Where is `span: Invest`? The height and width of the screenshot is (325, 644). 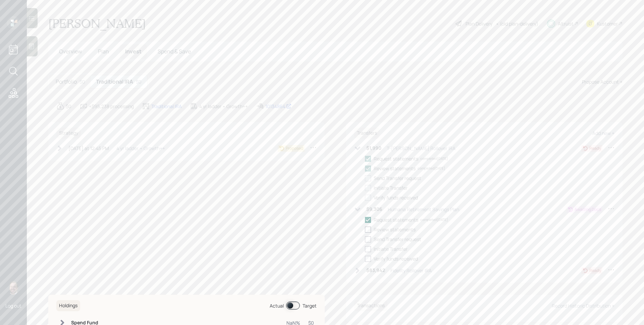 span: Invest is located at coordinates (133, 51).